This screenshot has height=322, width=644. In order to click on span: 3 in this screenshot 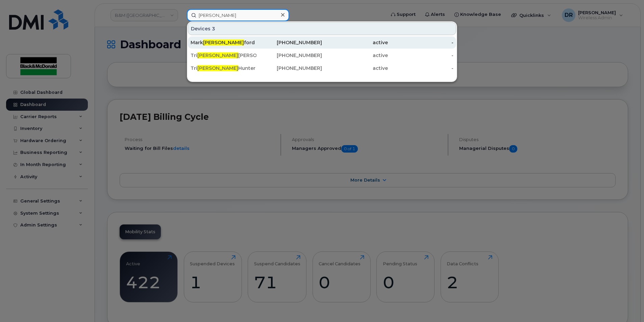, I will do `click(214, 28)`.